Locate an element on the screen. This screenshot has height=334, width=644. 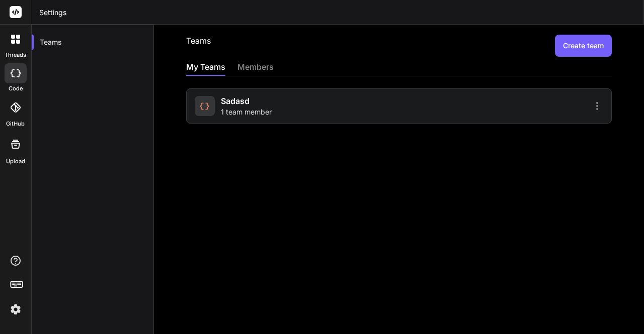
label: Upload is located at coordinates (16, 161).